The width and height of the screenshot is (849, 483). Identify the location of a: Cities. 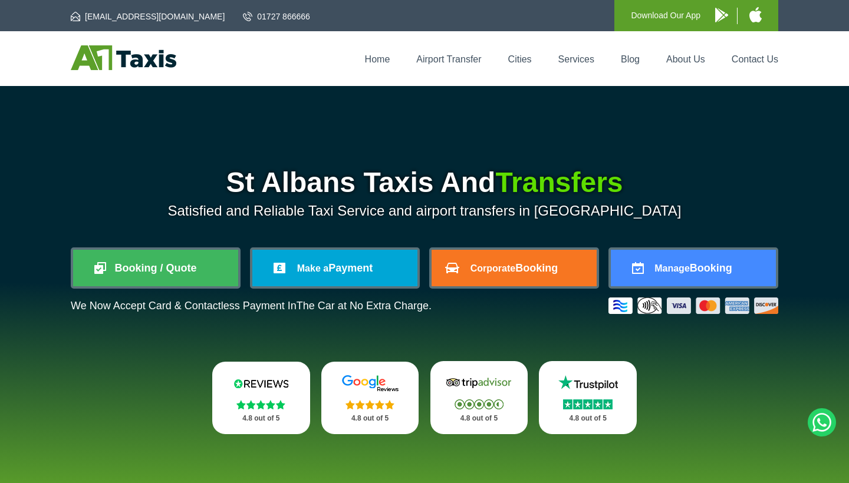
(520, 59).